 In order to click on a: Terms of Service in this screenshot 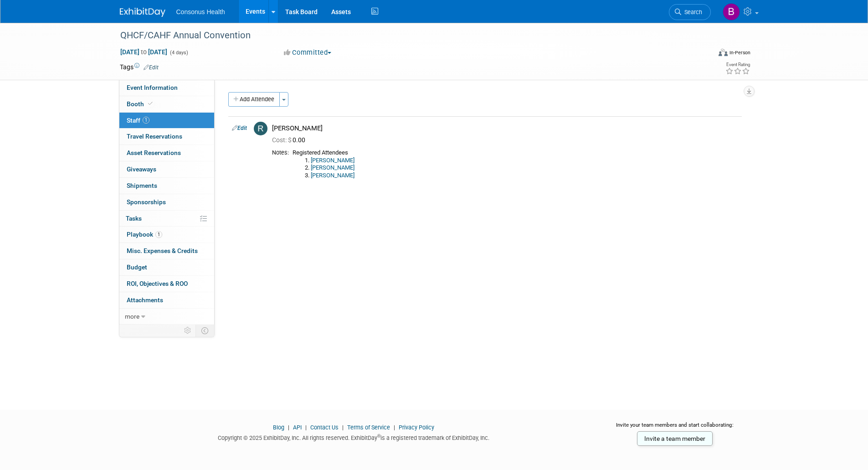, I will do `click(369, 427)`.